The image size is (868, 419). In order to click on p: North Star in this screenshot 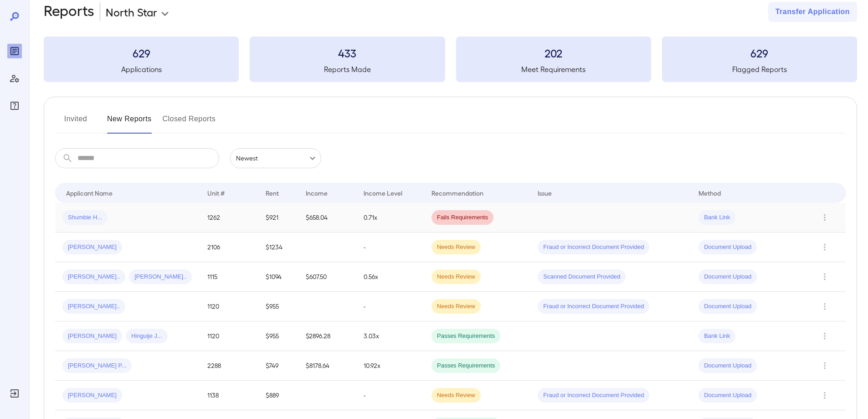, I will do `click(132, 12)`.